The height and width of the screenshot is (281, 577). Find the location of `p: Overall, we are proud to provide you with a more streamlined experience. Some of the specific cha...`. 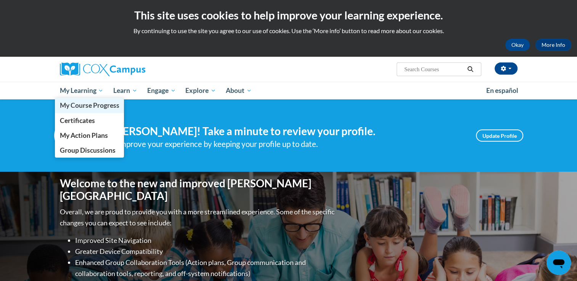

p: Overall, we are proud to provide you with a more streamlined experience. Some of the specific cha... is located at coordinates (198, 218).